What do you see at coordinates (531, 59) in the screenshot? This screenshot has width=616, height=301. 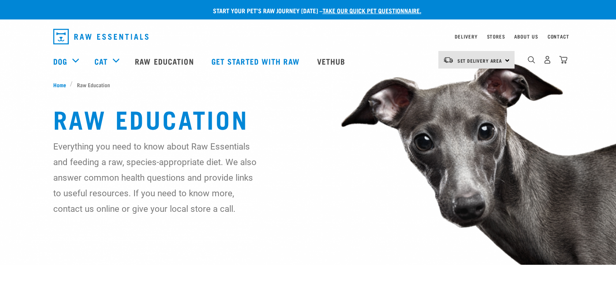 I see `img: home-icon-1@2x.png` at bounding box center [531, 59].